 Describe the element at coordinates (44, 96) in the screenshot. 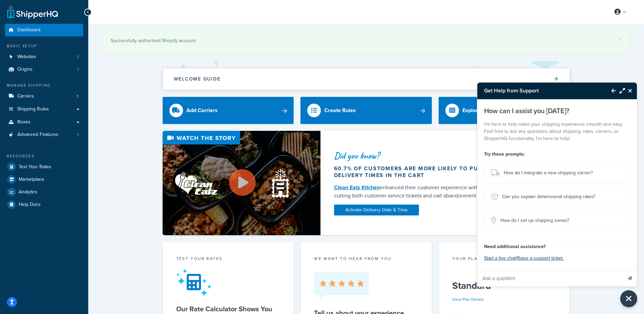

I see `li: Carriers` at that location.